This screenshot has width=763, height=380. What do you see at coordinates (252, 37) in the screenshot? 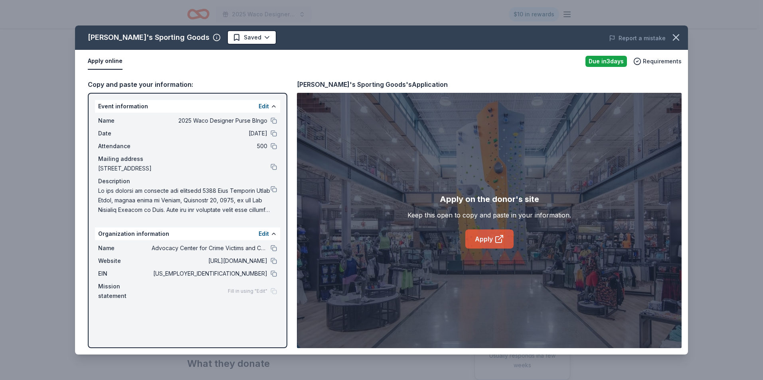
I see `span: Saved` at bounding box center [252, 37].